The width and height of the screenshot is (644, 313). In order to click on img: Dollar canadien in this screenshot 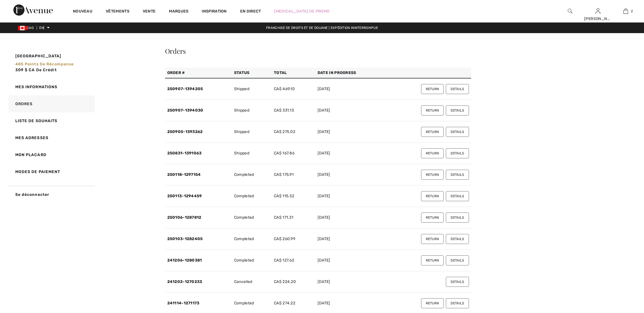, I will do `click(22, 28)`.